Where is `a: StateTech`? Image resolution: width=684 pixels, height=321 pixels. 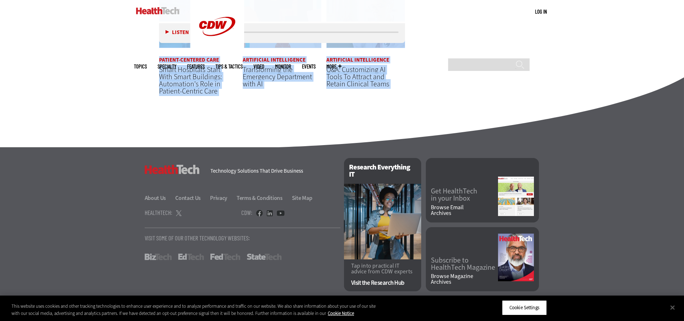 a: StateTech is located at coordinates (264, 257).